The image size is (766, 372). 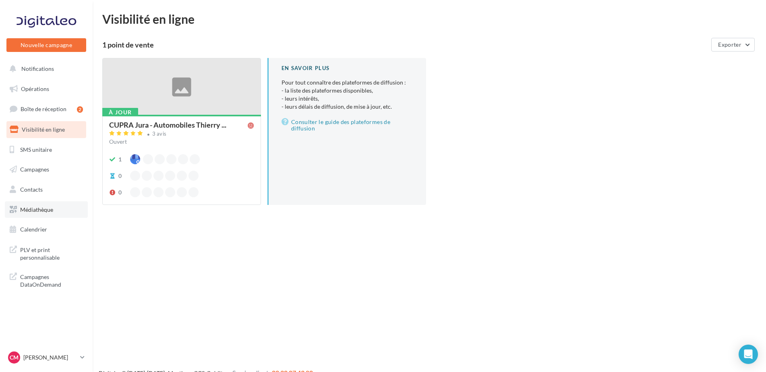 What do you see at coordinates (405, 45) in the screenshot?
I see `div: 1 point de vente` at bounding box center [405, 45].